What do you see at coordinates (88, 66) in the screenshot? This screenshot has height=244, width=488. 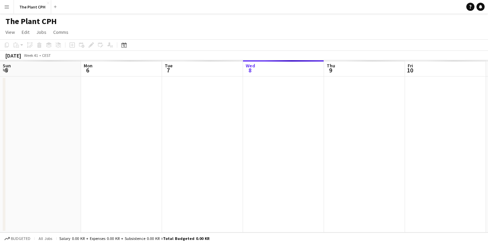 I see `span: Mon` at bounding box center [88, 66].